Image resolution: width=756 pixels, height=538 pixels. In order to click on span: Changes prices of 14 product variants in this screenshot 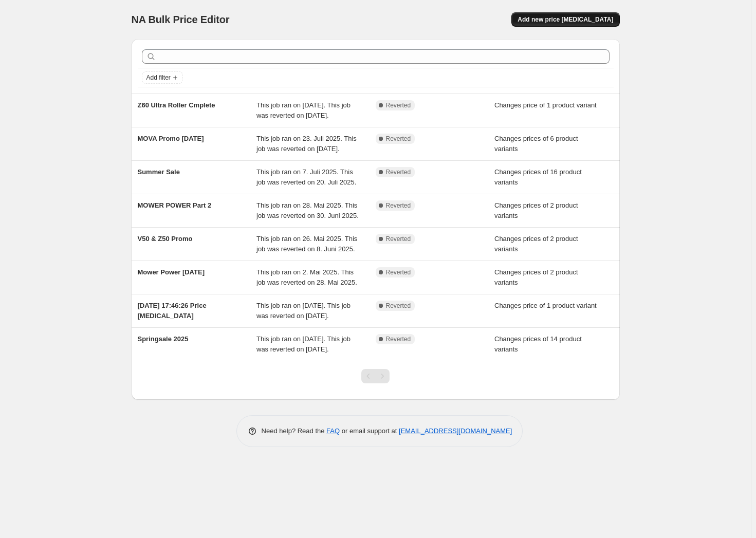, I will do `click(538, 344)`.